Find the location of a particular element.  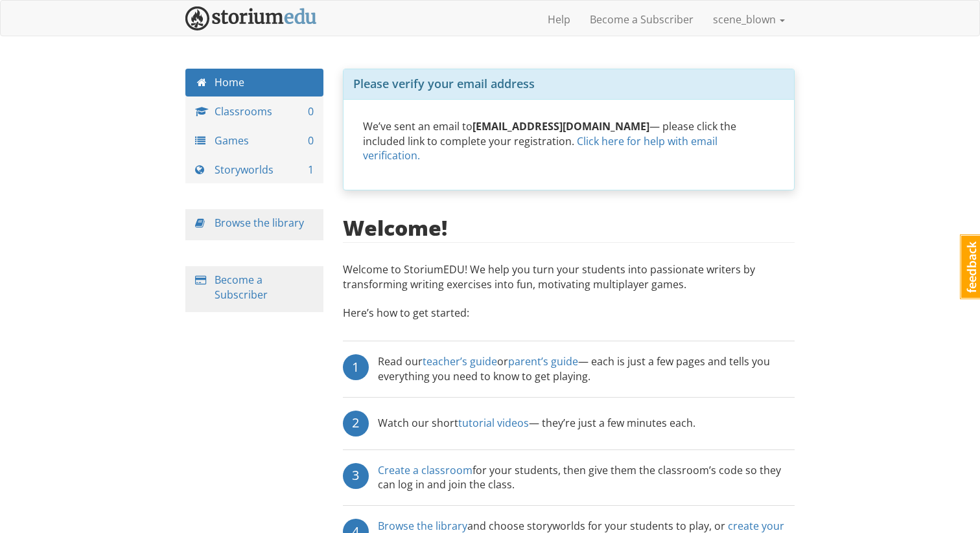

a: parent’s guide is located at coordinates (543, 362).